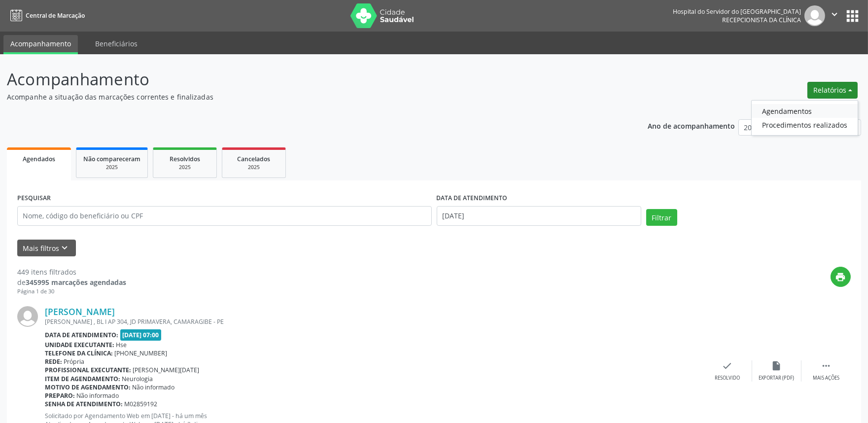  I want to click on p: Ano de acompanhamento, so click(691, 125).